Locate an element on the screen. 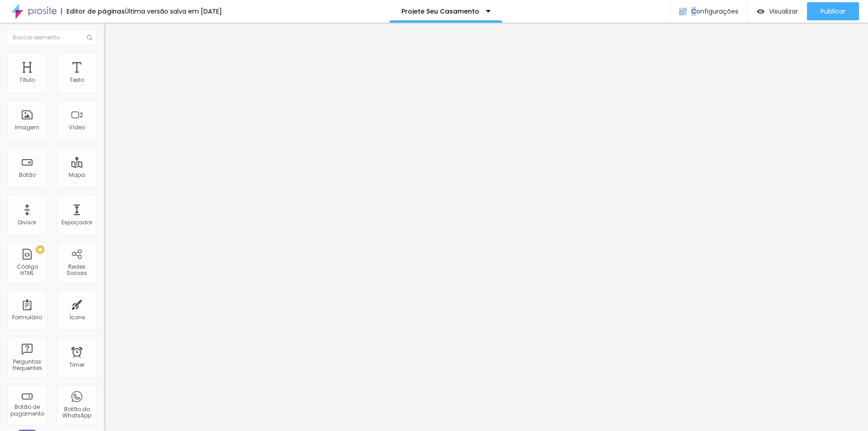  div: Editor de páginas is located at coordinates (93, 11).